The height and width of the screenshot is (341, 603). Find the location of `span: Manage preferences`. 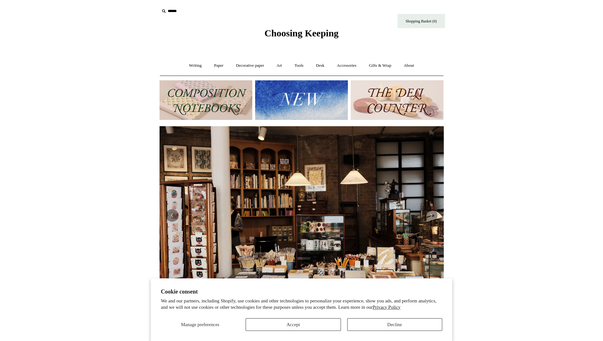

span: Manage preferences is located at coordinates (200, 325).